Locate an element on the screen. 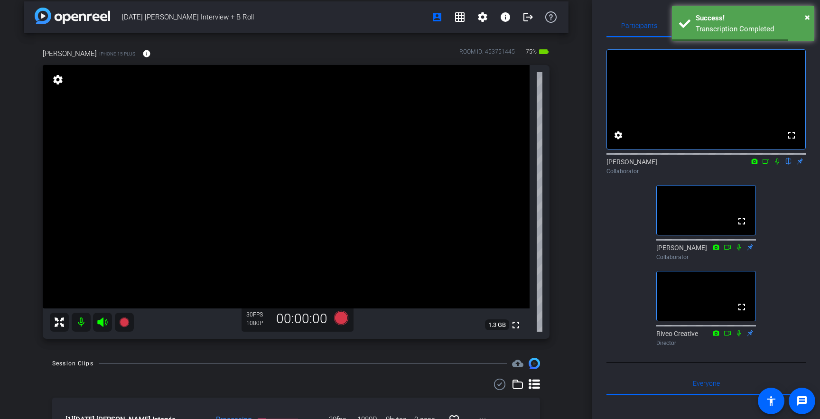 The width and height of the screenshot is (820, 419). span: Destinations for your clips is located at coordinates (518, 364).